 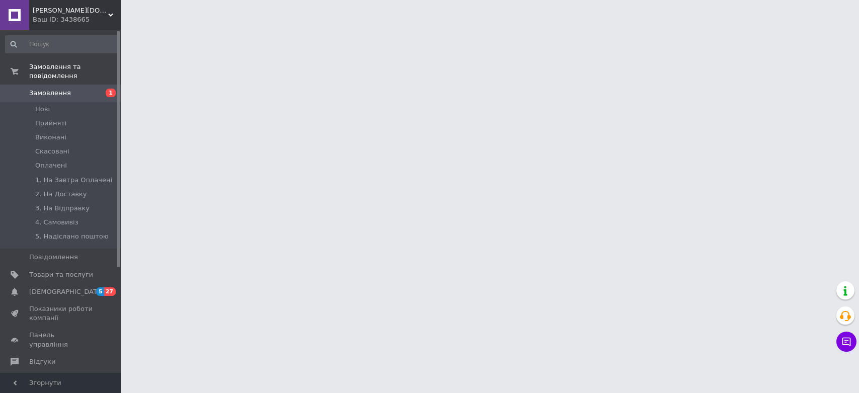 What do you see at coordinates (42, 109) in the screenshot?
I see `span: Нові` at bounding box center [42, 109].